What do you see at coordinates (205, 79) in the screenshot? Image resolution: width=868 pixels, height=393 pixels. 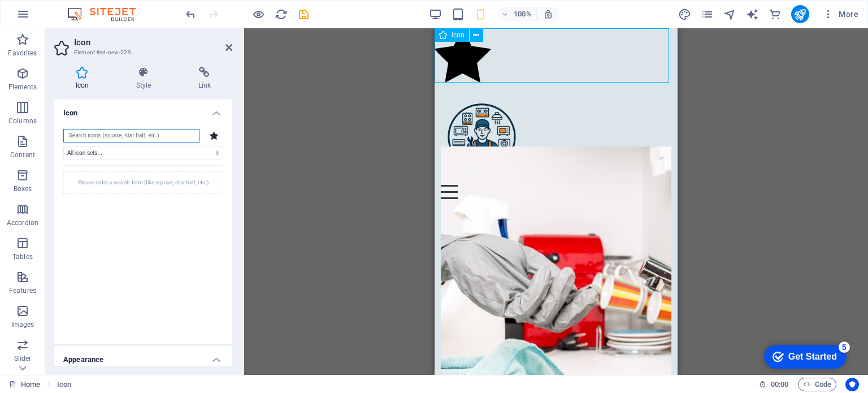 I see `h4: Link` at bounding box center [205, 79].